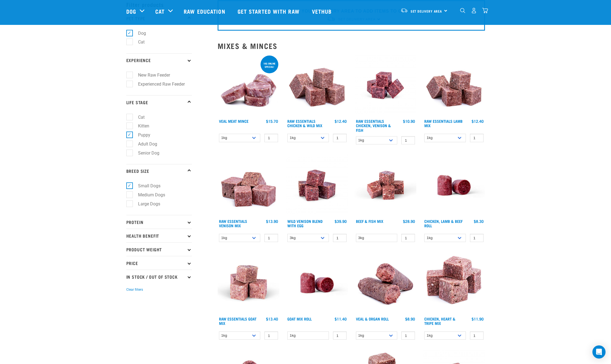 This screenshot has height=364, width=611. What do you see at coordinates (341, 319) in the screenshot?
I see `div: $11.40` at bounding box center [341, 319].